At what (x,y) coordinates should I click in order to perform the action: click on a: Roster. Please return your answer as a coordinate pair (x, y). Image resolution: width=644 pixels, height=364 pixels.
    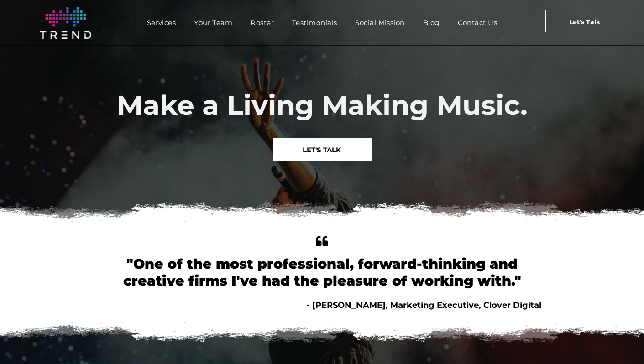
    Looking at the image, I should click on (262, 23).